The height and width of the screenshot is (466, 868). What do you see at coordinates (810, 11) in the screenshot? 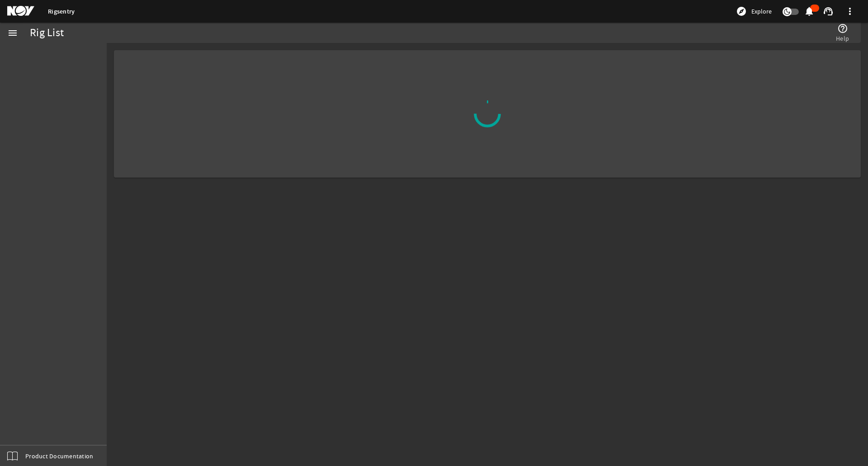
I see `mat-icon: notifications` at bounding box center [810, 11].